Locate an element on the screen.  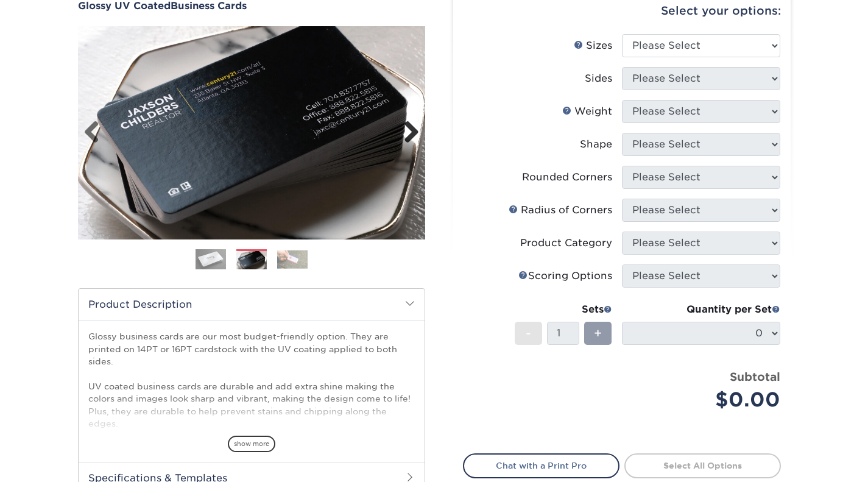
div: Shape is located at coordinates (596, 145).